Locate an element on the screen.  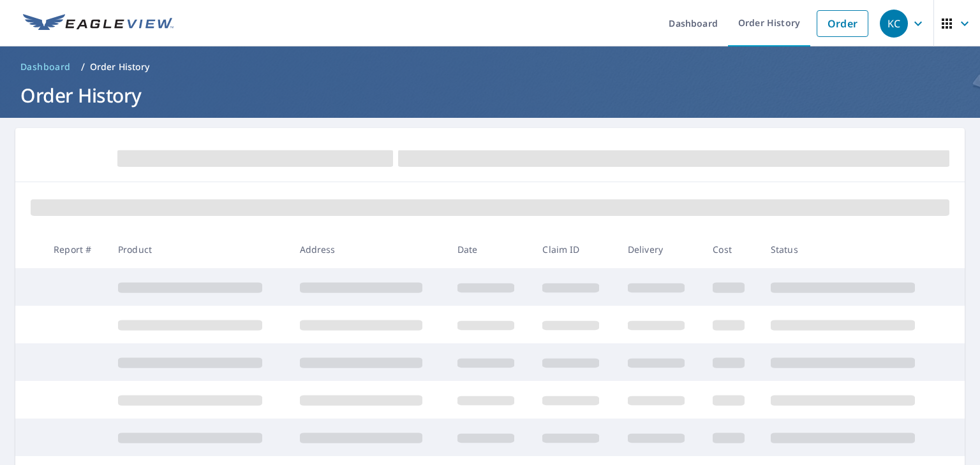
th: Report # is located at coordinates (75, 249).